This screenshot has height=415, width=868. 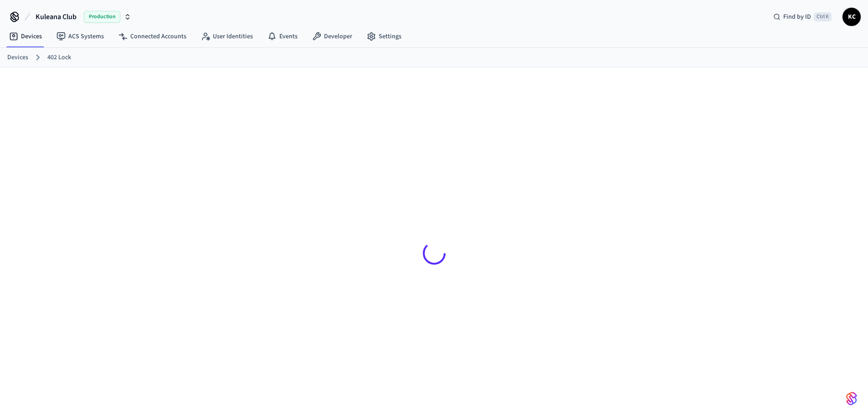 What do you see at coordinates (102, 17) in the screenshot?
I see `span: Production` at bounding box center [102, 17].